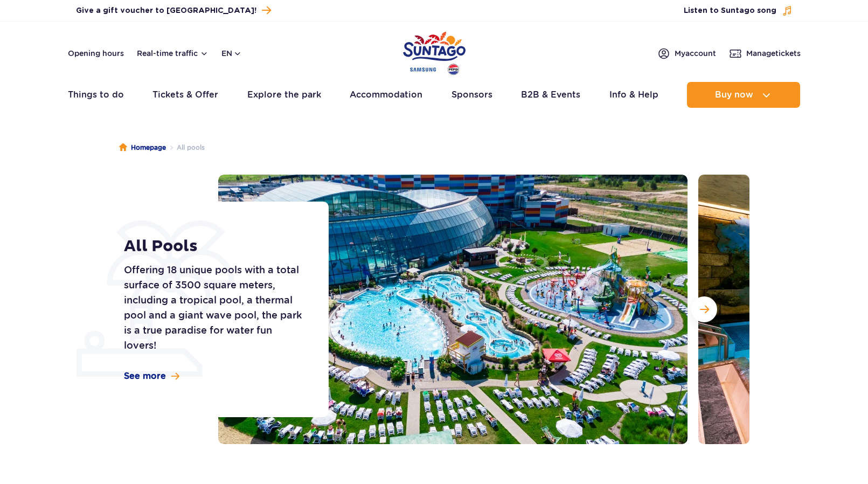 Image resolution: width=868 pixels, height=484 pixels. What do you see at coordinates (96, 53) in the screenshot?
I see `a: Opening hours` at bounding box center [96, 53].